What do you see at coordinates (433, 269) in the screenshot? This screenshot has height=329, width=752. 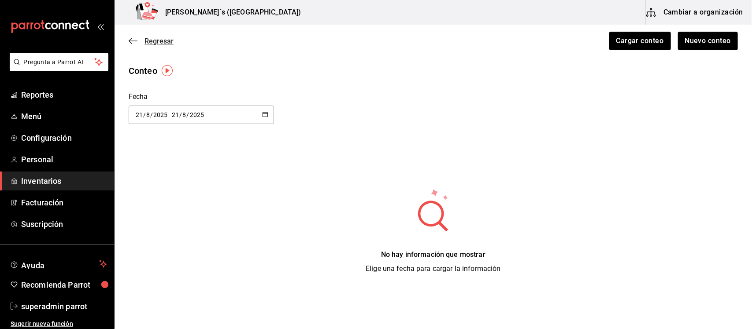 I see `span: Elige una fecha para cargar la información` at bounding box center [433, 269].